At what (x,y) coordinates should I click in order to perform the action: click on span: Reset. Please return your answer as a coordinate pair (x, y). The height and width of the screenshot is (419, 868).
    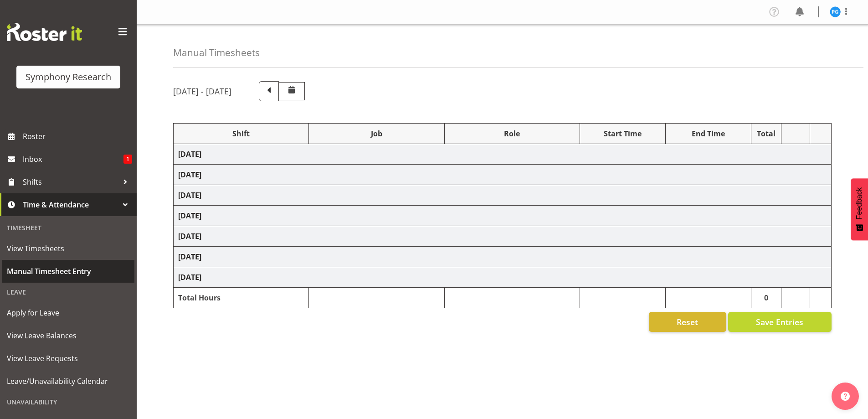
    Looking at the image, I should click on (687, 322).